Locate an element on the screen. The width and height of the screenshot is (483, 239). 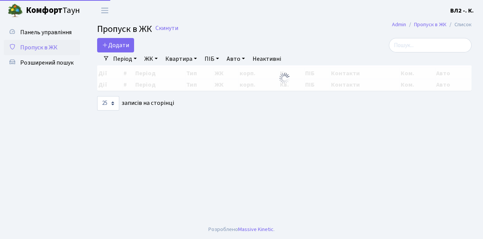
a: ВЛ2 -. К. is located at coordinates (462, 11).